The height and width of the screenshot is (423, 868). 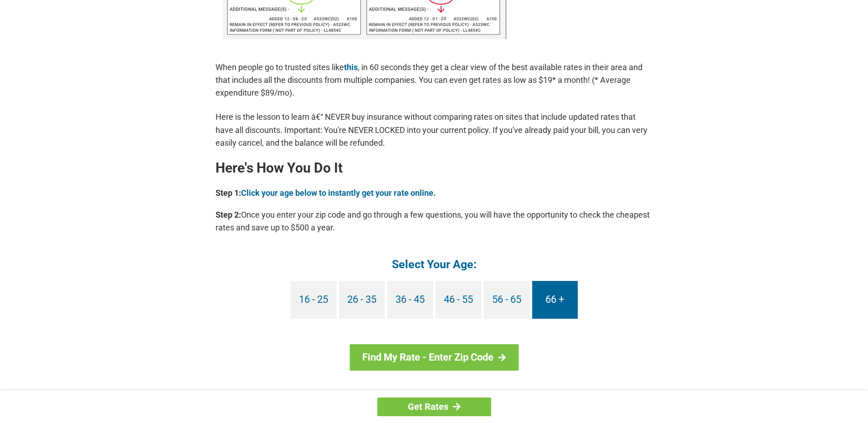 I want to click on p: Here is the lesson to learn â€“ NEVER buy insurance without comparing rates on sites that include..., so click(x=434, y=130).